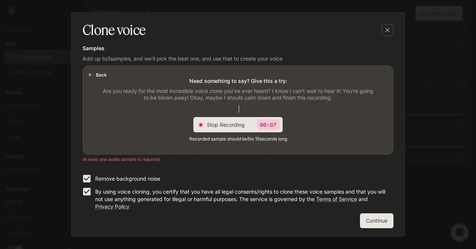 The image size is (476, 249). What do you see at coordinates (128, 179) in the screenshot?
I see `p: Remove background noise` at bounding box center [128, 179].